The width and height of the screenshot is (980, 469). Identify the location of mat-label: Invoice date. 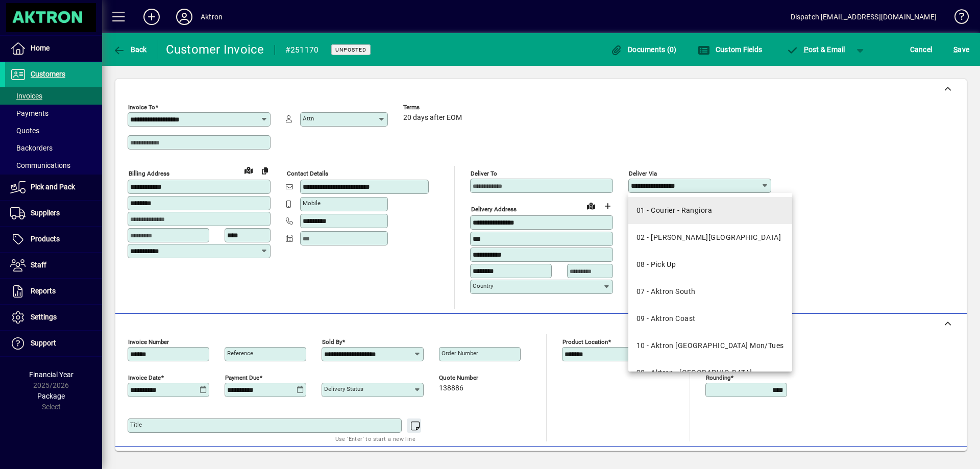
(145, 378).